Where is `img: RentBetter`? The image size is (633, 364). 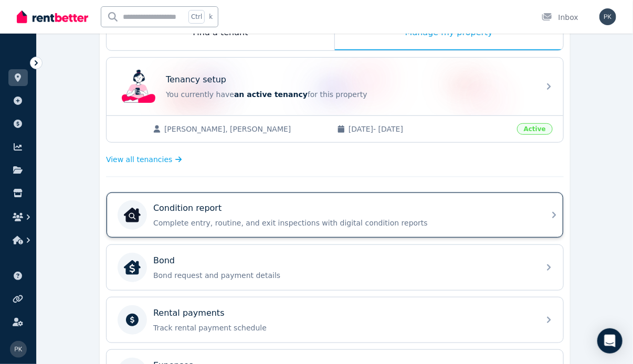 img: RentBetter is located at coordinates (53, 17).